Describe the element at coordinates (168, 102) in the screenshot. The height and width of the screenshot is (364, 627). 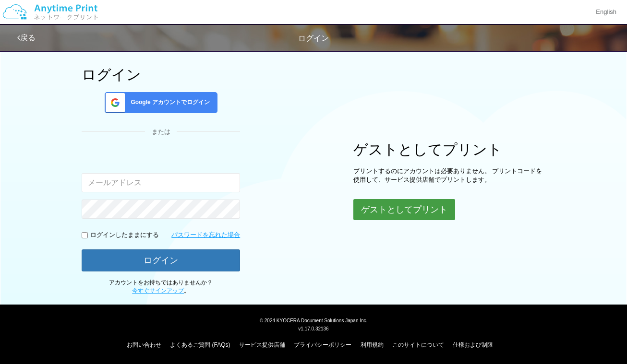
I see `span: Google アカウントでログイン` at that location.